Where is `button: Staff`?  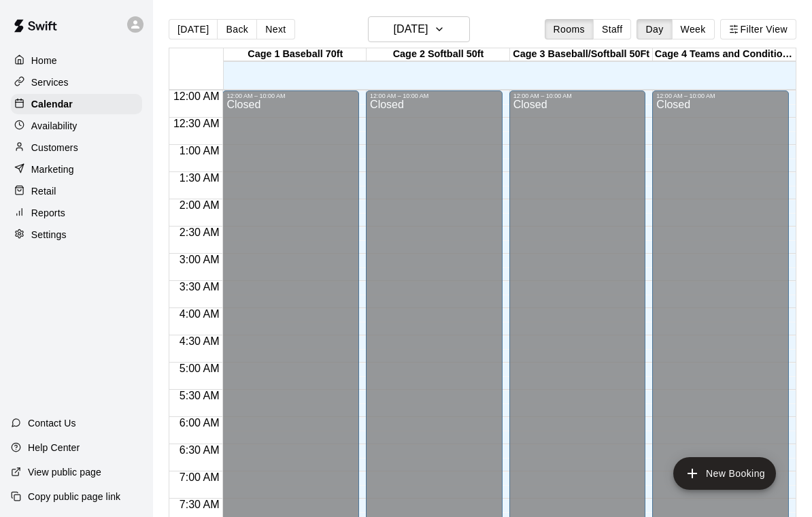 button: Staff is located at coordinates (613, 29).